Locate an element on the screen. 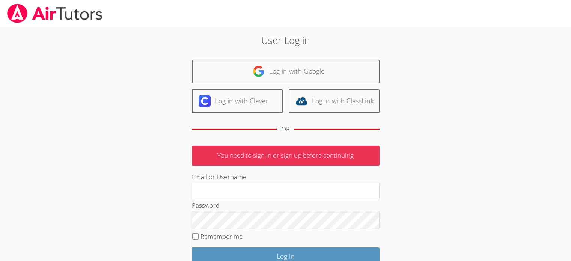  label: Email or Username is located at coordinates (219, 176).